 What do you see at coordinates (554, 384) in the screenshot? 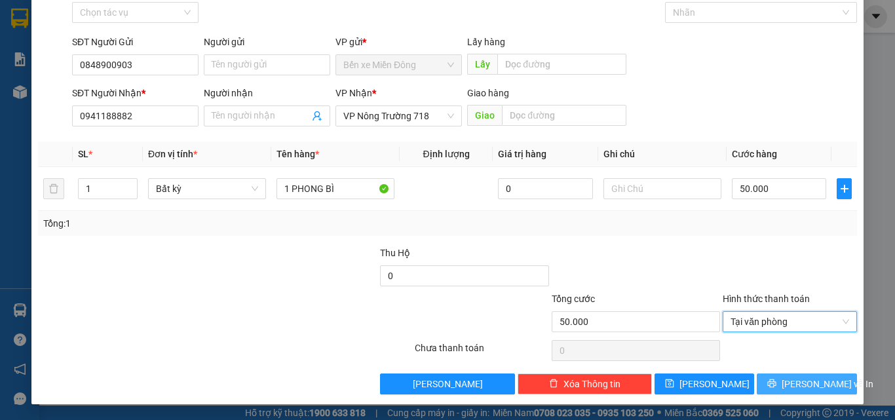
I see `span: delete` at bounding box center [554, 384].